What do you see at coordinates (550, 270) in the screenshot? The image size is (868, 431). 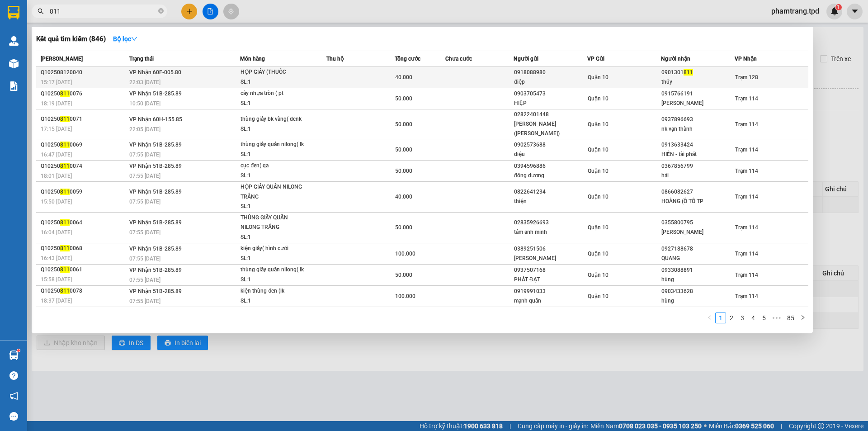 I see `div: 0937507168` at bounding box center [550, 270].